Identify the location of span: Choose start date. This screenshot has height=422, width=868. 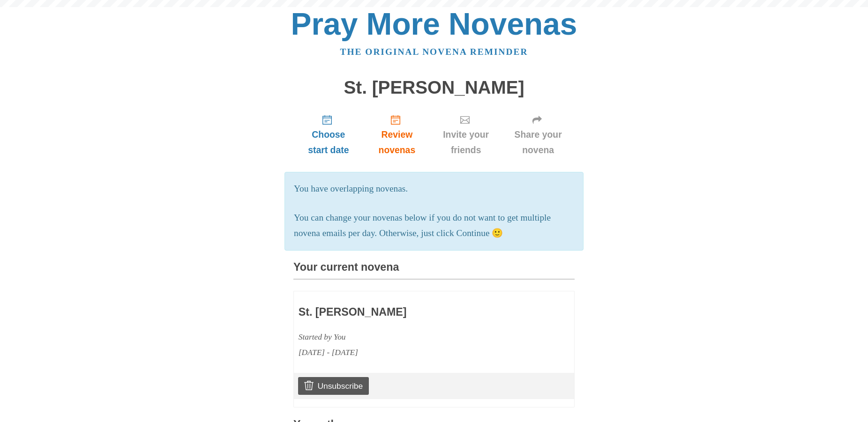
(328, 142).